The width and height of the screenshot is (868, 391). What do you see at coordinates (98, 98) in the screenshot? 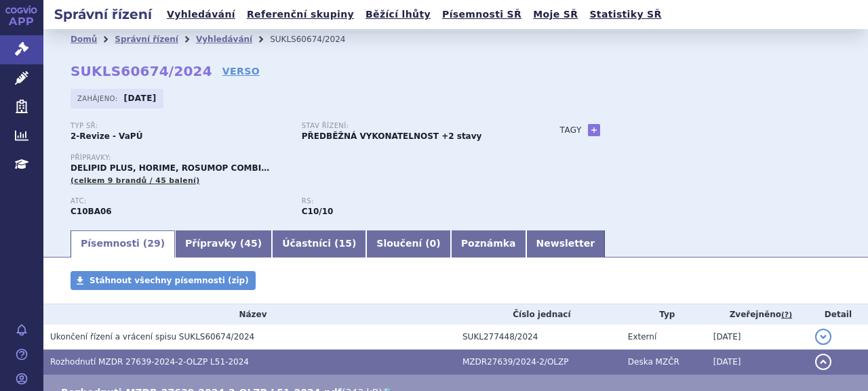
I see `span: Zahájeno:` at bounding box center [98, 98].